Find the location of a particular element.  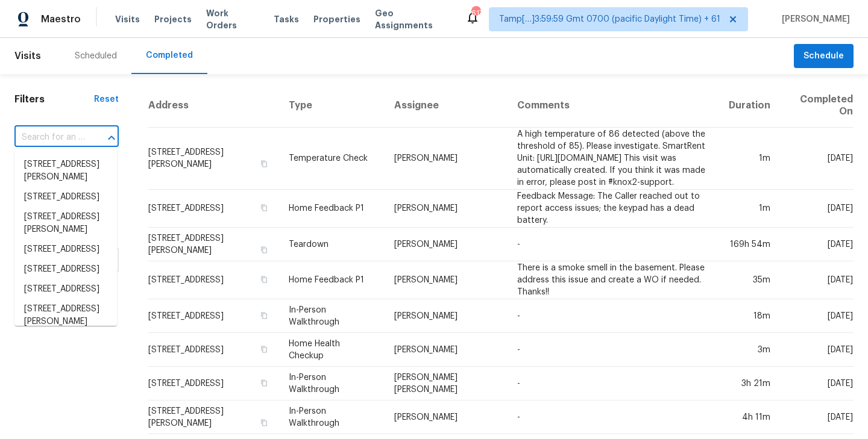

th: Type is located at coordinates (332, 105).